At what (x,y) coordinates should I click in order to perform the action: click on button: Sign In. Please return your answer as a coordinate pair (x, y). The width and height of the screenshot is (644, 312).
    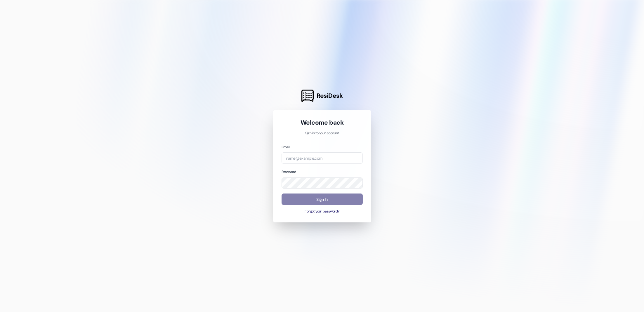
    Looking at the image, I should click on (322, 199).